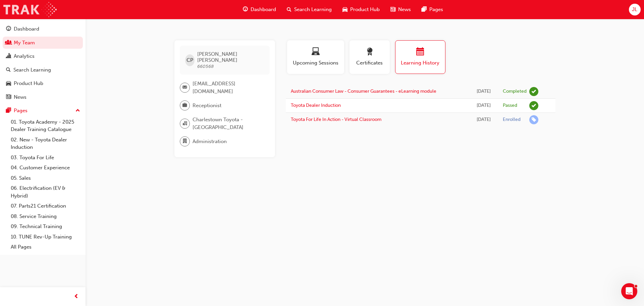  What do you see at coordinates (185, 124) in the screenshot?
I see `span: organisation-icon` at bounding box center [185, 124].